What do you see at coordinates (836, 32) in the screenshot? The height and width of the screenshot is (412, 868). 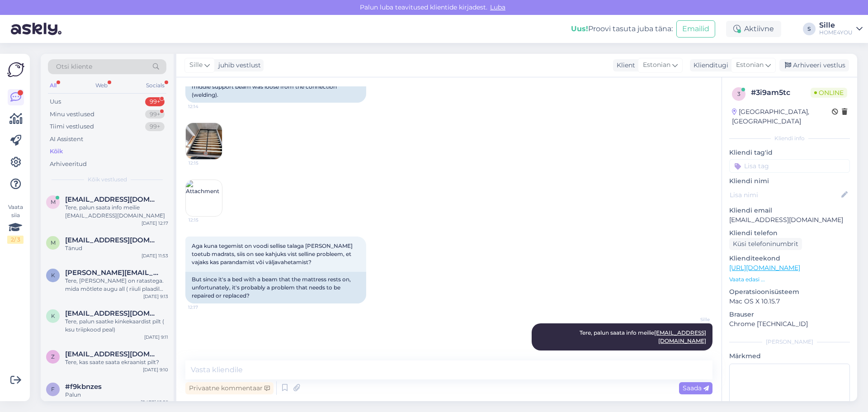 I see `div: HOME4YOU` at bounding box center [836, 32].